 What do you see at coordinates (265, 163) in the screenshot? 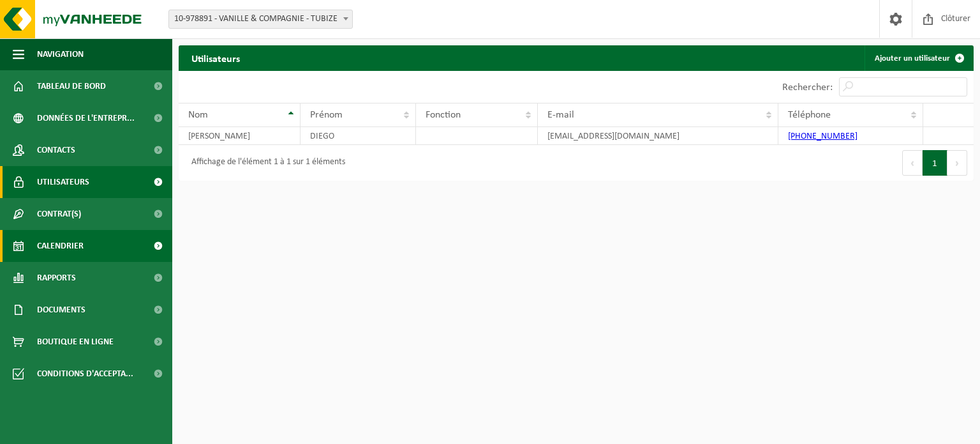
I see `div: Affichage de l'élément 1 à 1 sur 1 éléments` at bounding box center [265, 163].